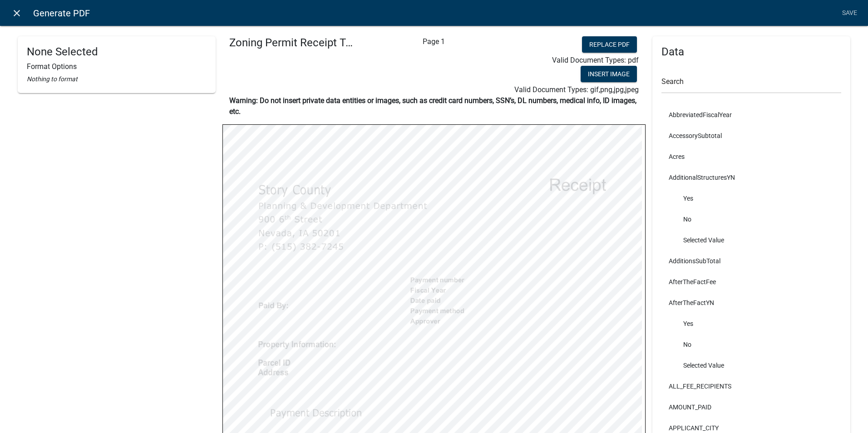  I want to click on a: Save, so click(849, 13).